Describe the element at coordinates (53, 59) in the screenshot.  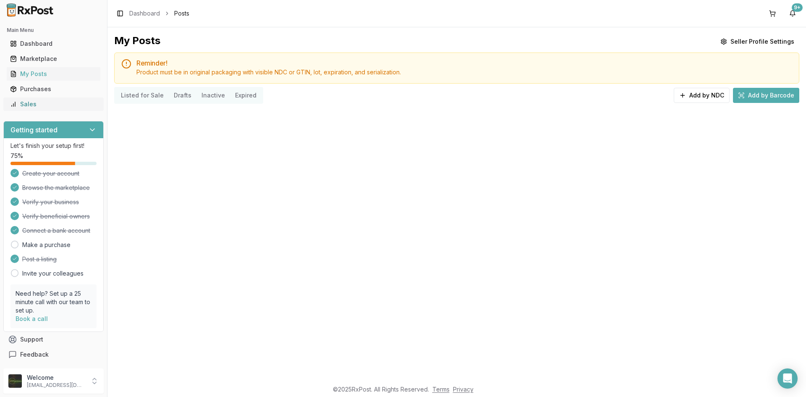
I see `a: Marketplace` at that location.